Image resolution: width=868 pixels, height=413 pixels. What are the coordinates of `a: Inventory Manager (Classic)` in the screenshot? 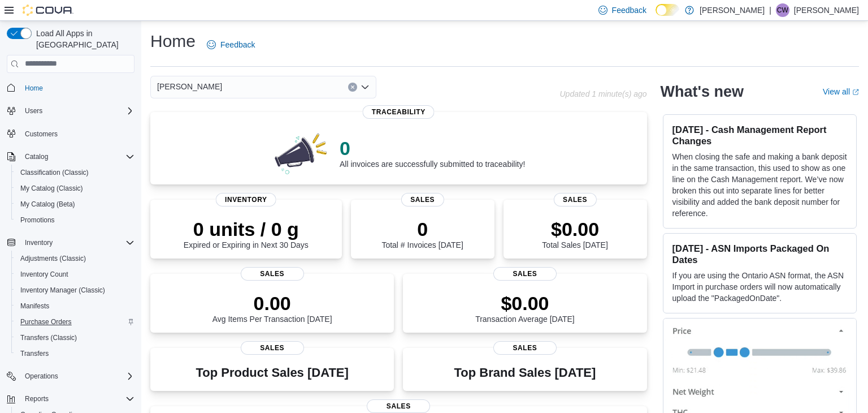 It's located at (62, 290).